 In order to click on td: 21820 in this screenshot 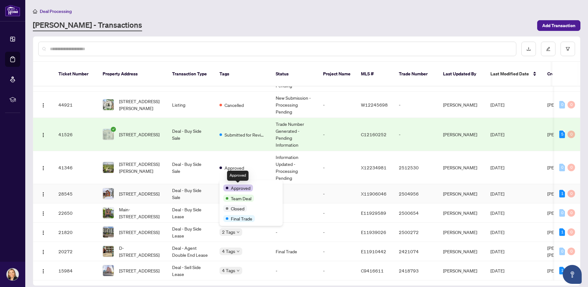, I will do `click(75, 232)`.